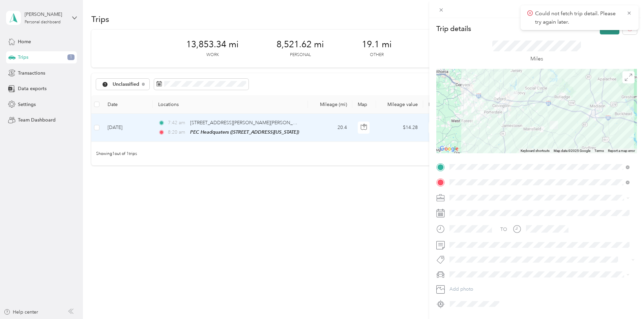  Describe the element at coordinates (572, 151) in the screenshot. I see `span: Map data ©2025 Google` at that location.